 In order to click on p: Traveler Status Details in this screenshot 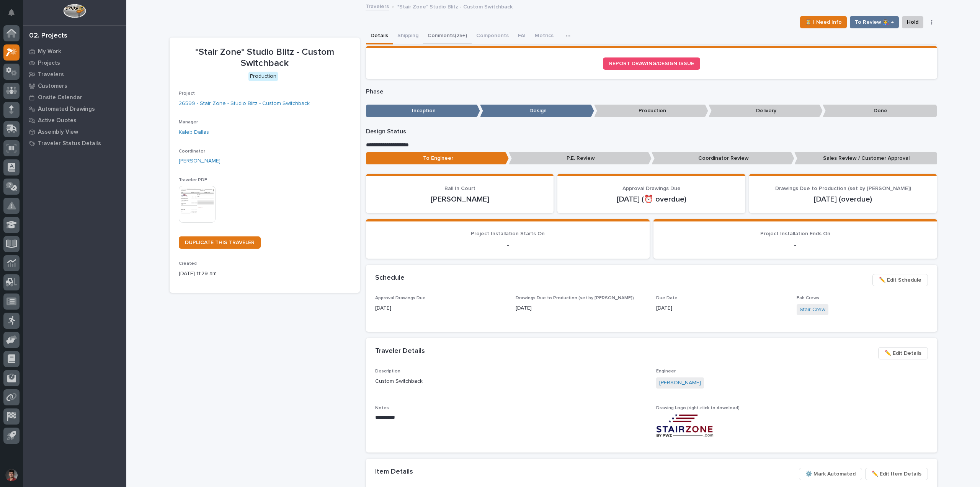, I will do `click(69, 144)`.